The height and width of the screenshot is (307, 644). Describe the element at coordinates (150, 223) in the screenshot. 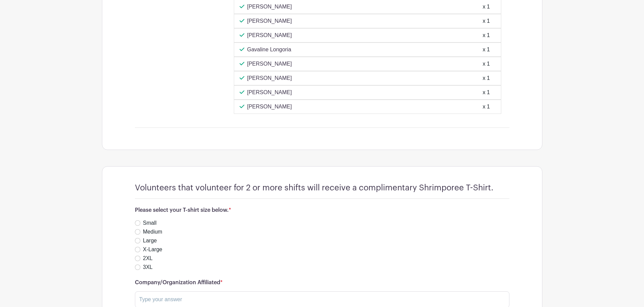

I see `label: Small` at that location.